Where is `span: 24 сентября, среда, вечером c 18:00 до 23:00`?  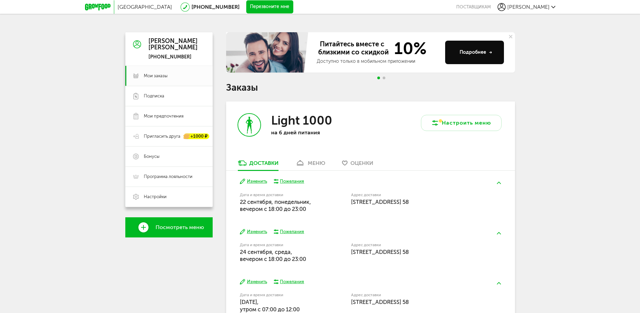
span: 24 сентября, среда, вечером c 18:00 до 23:00 is located at coordinates (273, 255).